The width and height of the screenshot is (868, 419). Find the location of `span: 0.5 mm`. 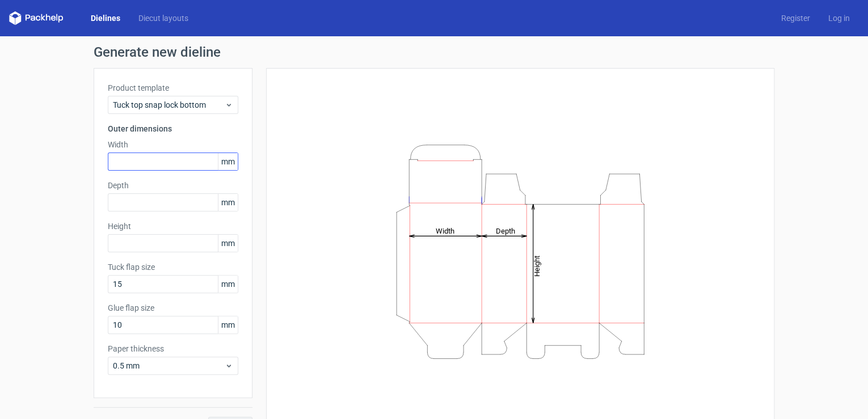

span: 0.5 mm is located at coordinates (168, 366).